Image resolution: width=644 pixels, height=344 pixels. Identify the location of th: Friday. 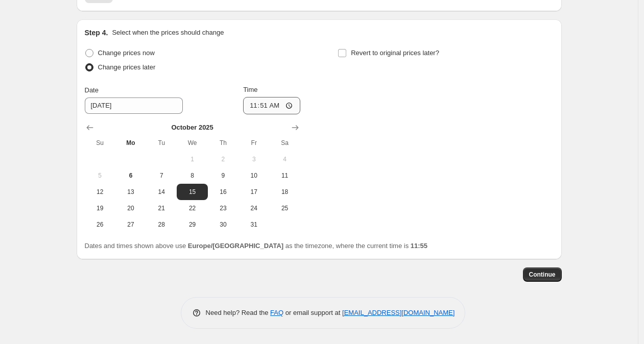
(254, 143).